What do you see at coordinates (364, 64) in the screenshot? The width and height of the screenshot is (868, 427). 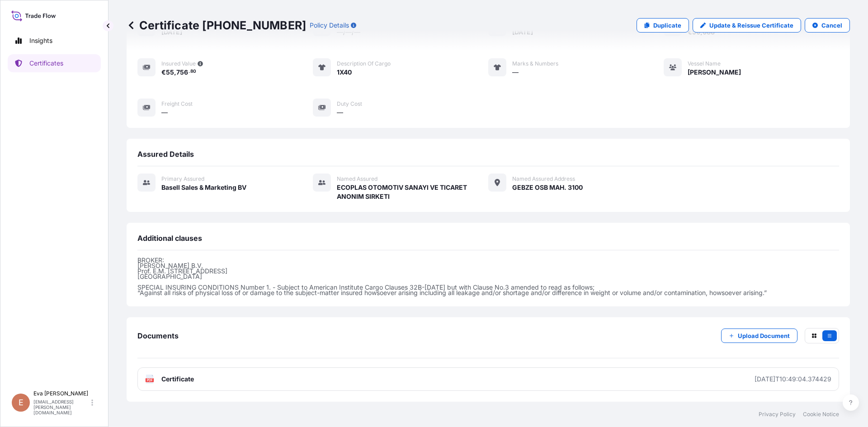 I see `span: Description of cargo` at bounding box center [364, 64].